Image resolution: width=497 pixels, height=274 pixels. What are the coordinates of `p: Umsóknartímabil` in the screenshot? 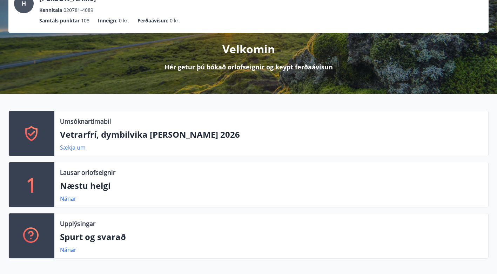 It's located at (86, 121).